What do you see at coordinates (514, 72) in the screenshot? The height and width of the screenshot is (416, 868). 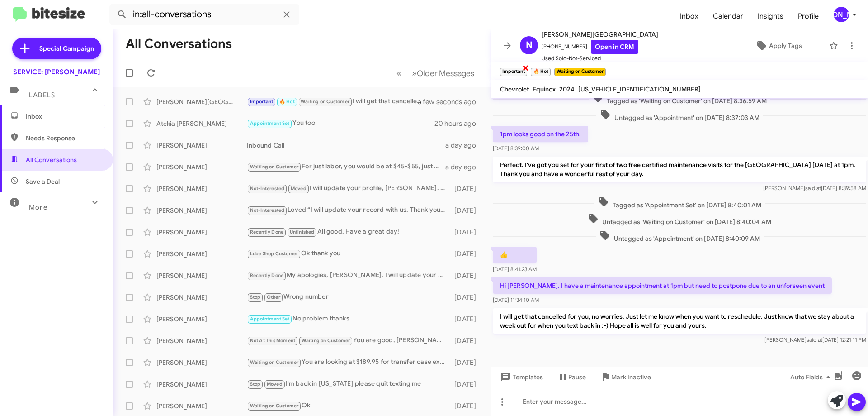 I see `small: Important` at bounding box center [514, 72].